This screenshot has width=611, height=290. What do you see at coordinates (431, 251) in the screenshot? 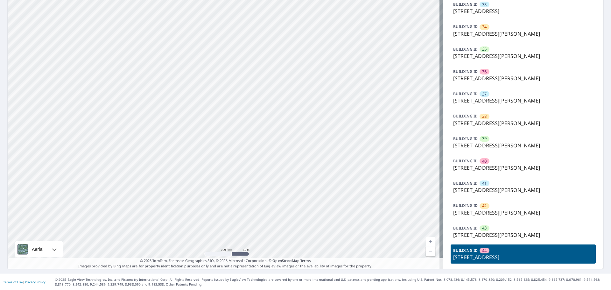
I see `a: Current Level 17, Zoom Out` at bounding box center [431, 251].